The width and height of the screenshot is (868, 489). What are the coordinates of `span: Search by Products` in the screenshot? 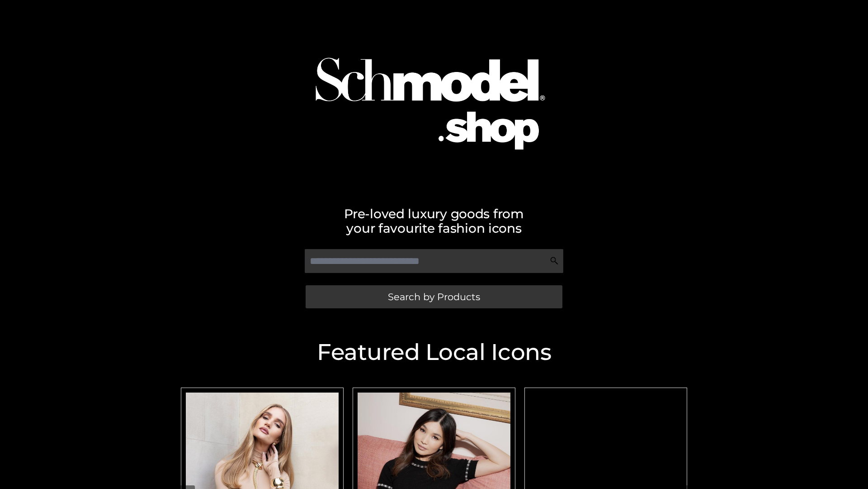 It's located at (434, 296).